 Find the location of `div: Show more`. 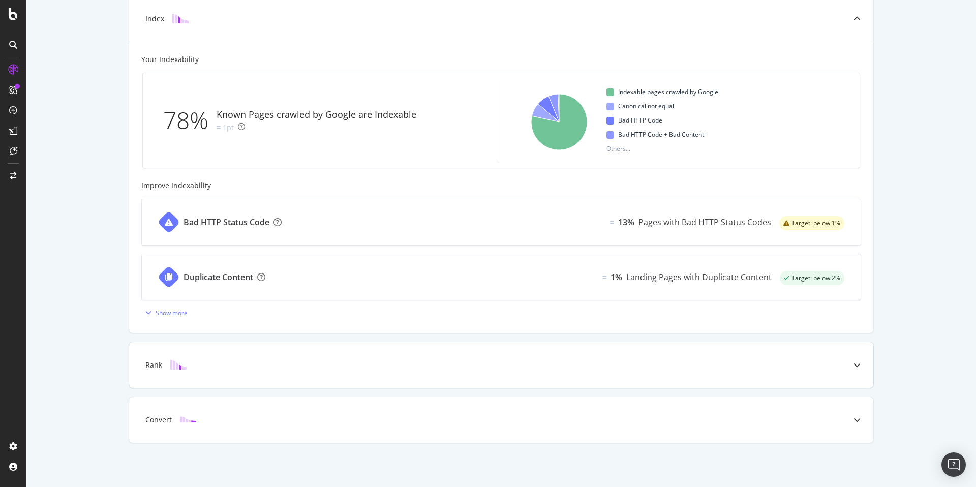

div: Show more is located at coordinates (171, 313).